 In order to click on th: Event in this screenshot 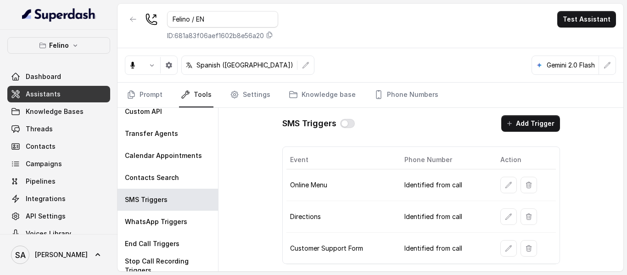, I will do `click(341, 160)`.